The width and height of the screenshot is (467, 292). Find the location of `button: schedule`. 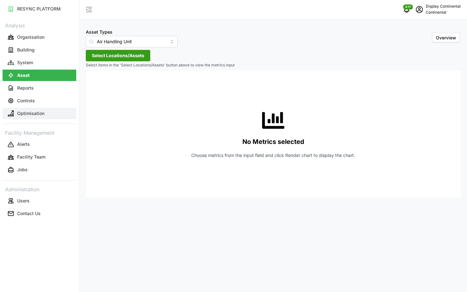

button: schedule is located at coordinates (420, 10).